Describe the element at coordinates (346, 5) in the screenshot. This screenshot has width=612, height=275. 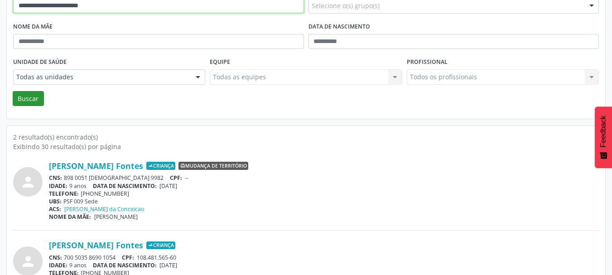
I see `span: Selecione o(s) grupo(s)` at that location.